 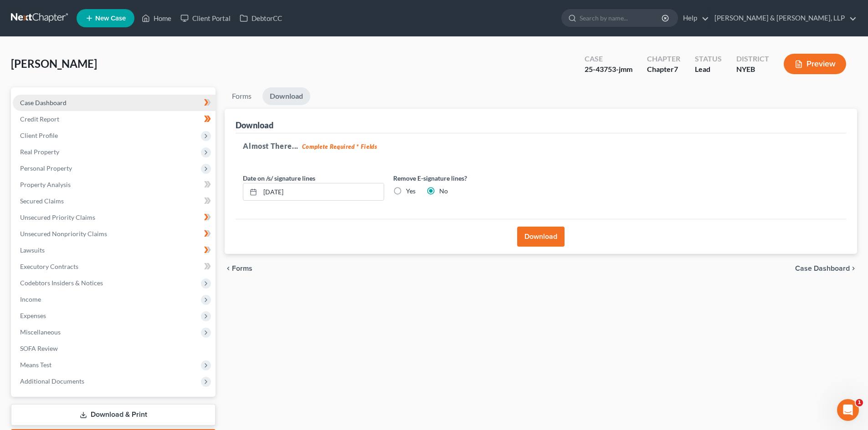 What do you see at coordinates (110, 18) in the screenshot?
I see `span: New Case` at bounding box center [110, 18].